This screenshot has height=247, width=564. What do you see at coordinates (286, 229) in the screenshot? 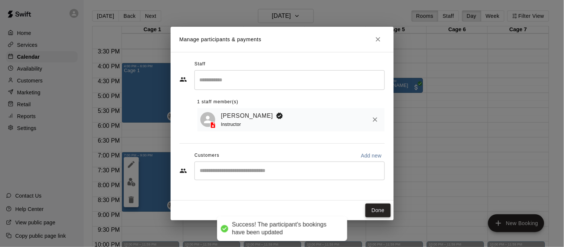
I see `div: Success! The participant's bookings have been updated` at bounding box center [286, 229].